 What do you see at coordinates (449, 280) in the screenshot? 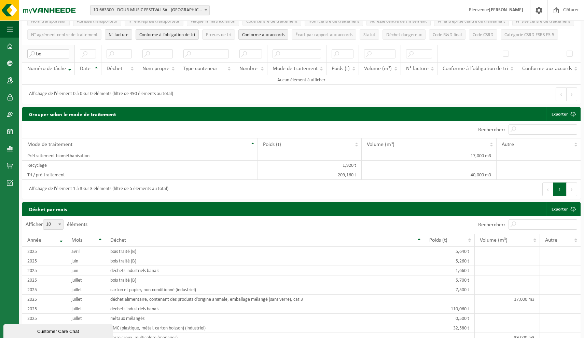
I see `td: 5,700 t` at bounding box center [449, 280].